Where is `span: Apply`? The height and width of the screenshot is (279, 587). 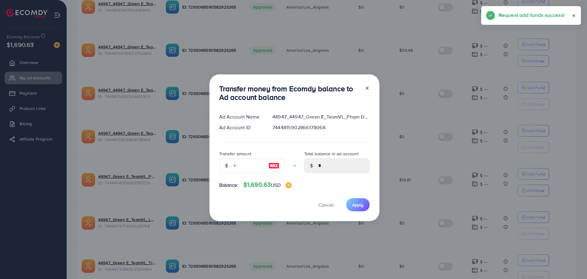
span: Apply is located at coordinates (358, 205).